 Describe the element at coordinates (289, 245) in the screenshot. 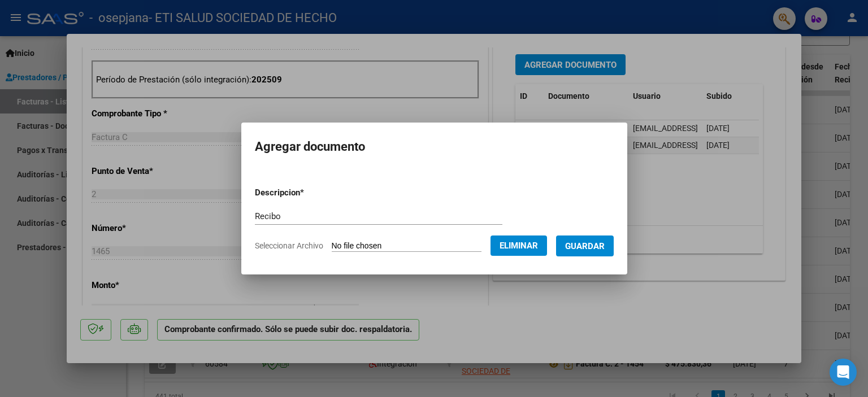

I see `span: Seleccionar Archivo` at that location.